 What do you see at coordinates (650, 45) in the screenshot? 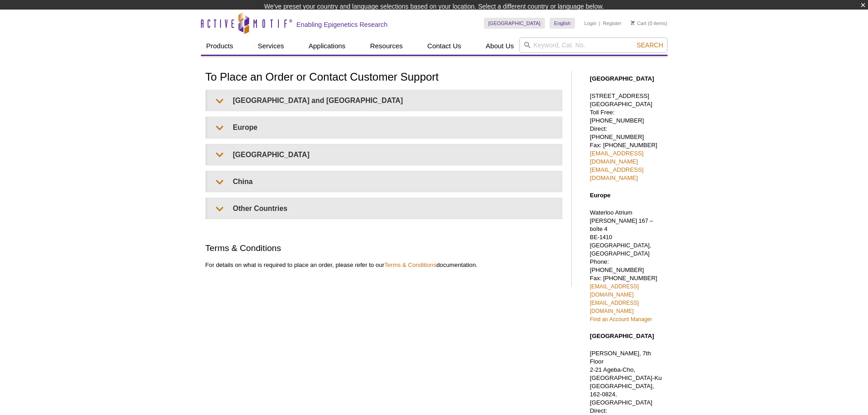
I see `button: Search` at bounding box center [650, 45].